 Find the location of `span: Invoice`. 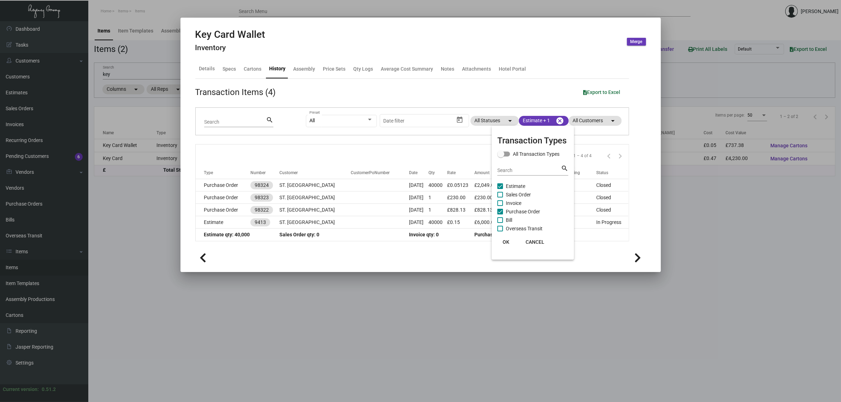

span: Invoice is located at coordinates (514, 203).